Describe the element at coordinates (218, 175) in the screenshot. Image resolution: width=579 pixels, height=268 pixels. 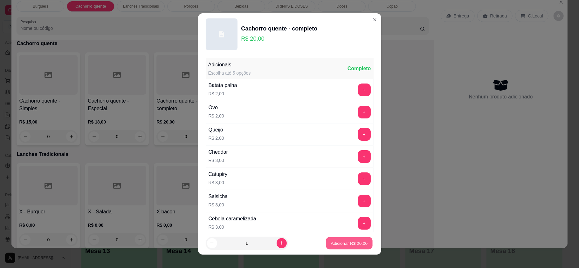
I see `div: Catupiry` at that location.